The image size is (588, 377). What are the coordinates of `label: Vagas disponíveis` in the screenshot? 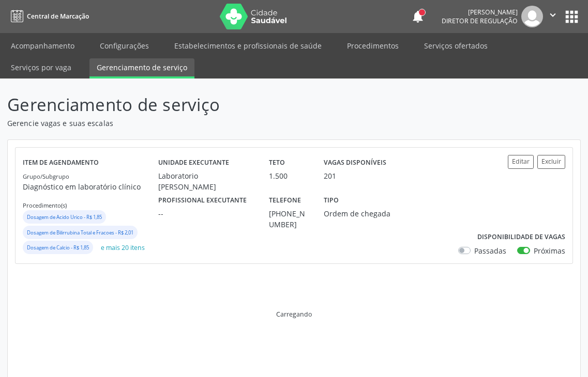 It's located at (355, 163).